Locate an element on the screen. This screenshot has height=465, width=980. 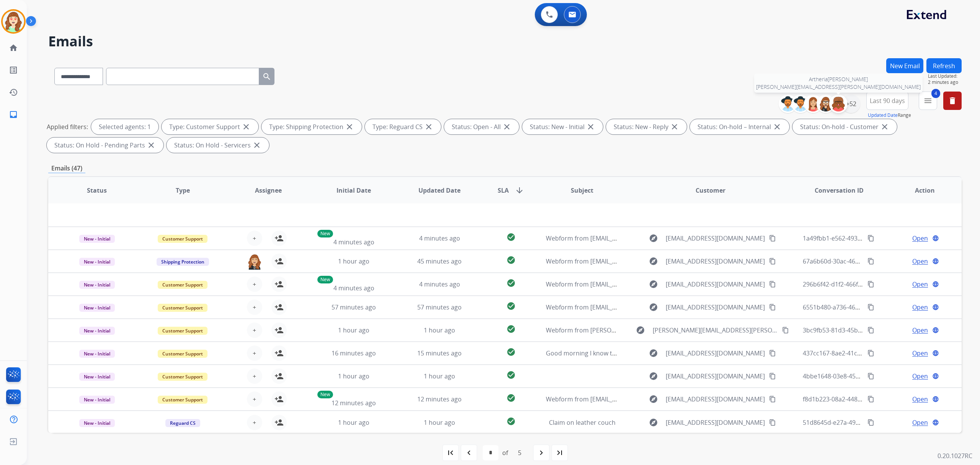
div: Type: Reguard CS is located at coordinates (403, 127).